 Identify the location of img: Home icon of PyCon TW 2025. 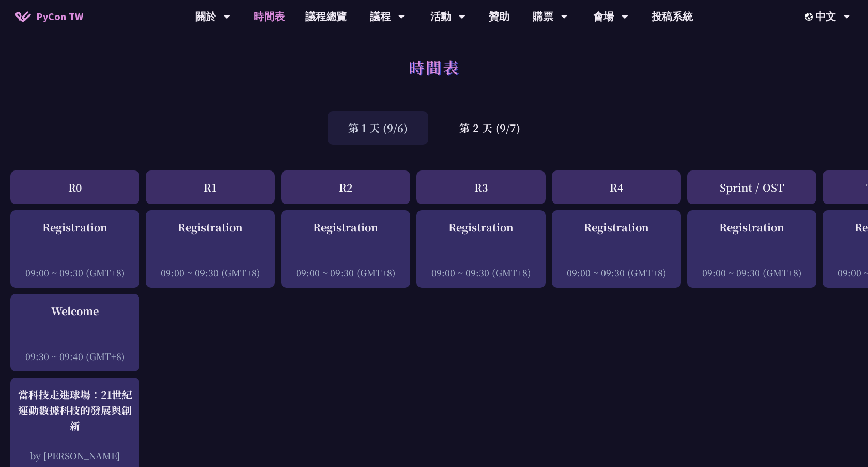
(23, 17).